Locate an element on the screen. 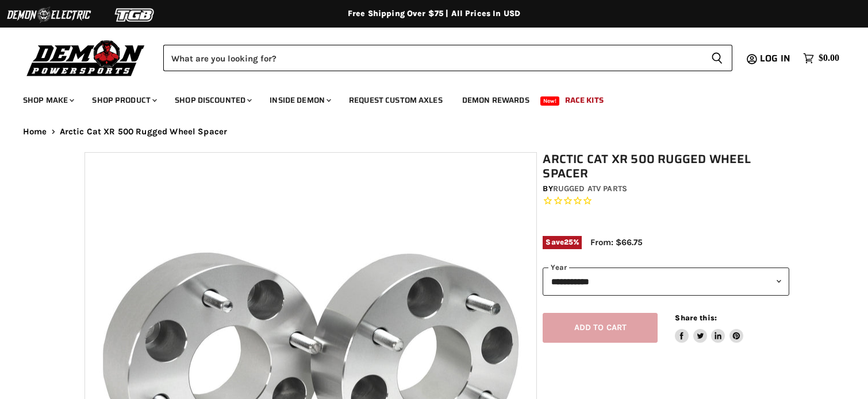 This screenshot has width=868, height=399. div: by is located at coordinates (666, 189).